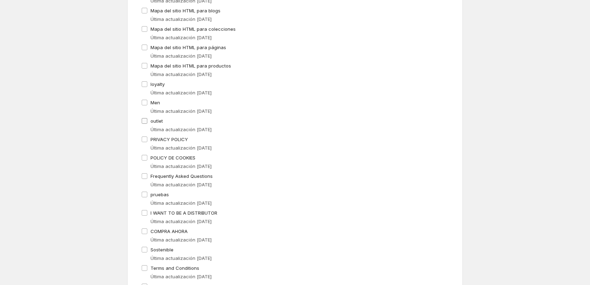 The height and width of the screenshot is (285, 590). Describe the element at coordinates (157, 84) in the screenshot. I see `span: loyalty` at that location.